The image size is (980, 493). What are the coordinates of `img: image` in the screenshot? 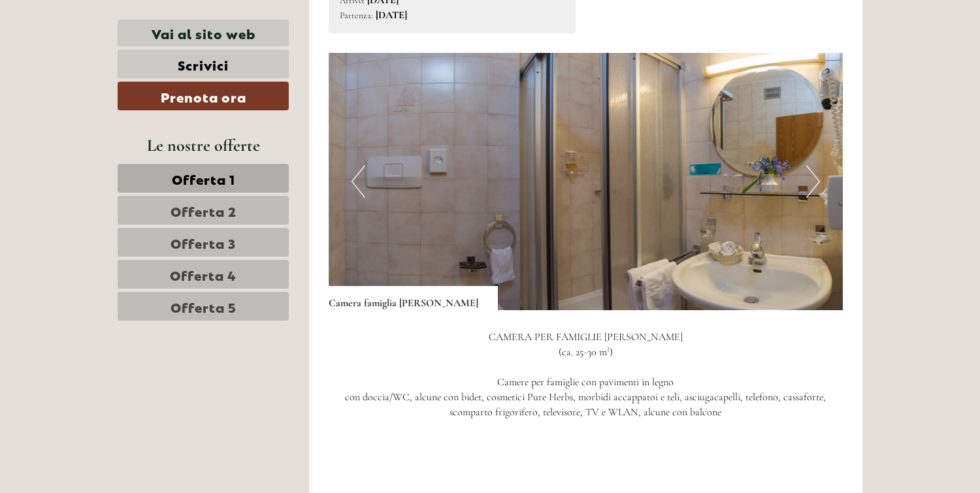 It's located at (586, 182).